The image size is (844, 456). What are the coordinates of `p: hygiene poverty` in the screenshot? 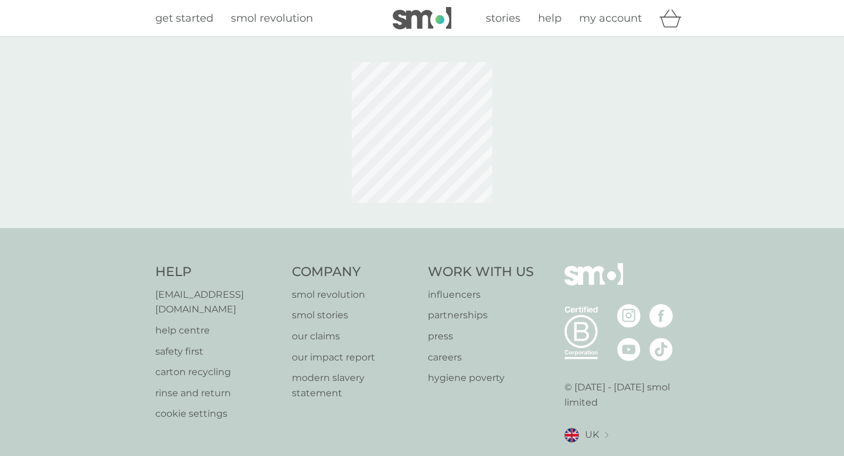 It's located at (481, 378).